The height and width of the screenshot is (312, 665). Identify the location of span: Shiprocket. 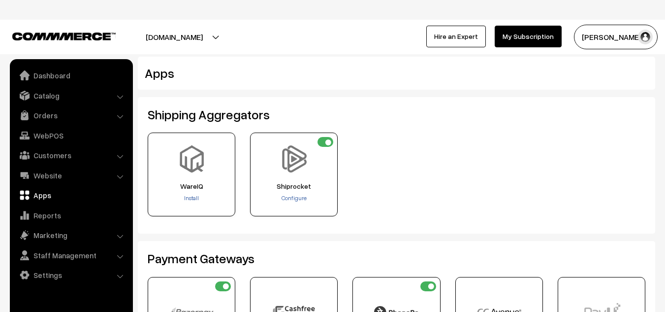
(294, 186).